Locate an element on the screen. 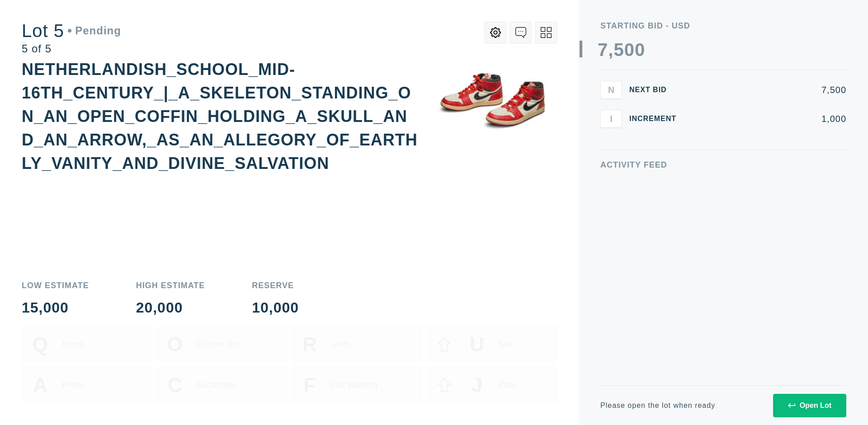  div: 1,000 is located at coordinates (769, 119).